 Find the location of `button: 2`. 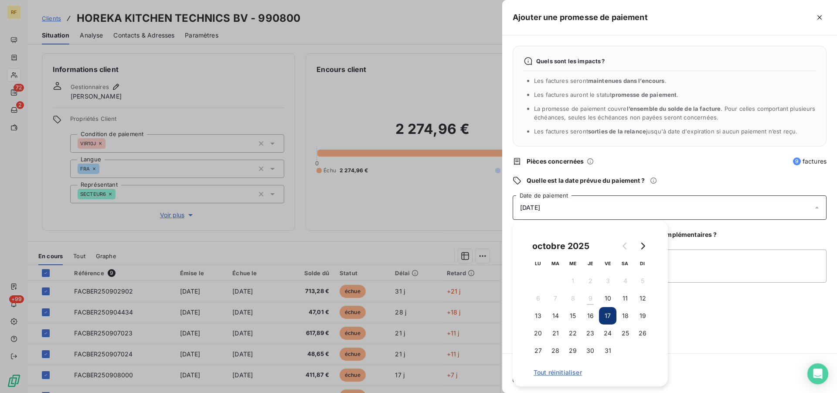

button: 2 is located at coordinates (590, 281).